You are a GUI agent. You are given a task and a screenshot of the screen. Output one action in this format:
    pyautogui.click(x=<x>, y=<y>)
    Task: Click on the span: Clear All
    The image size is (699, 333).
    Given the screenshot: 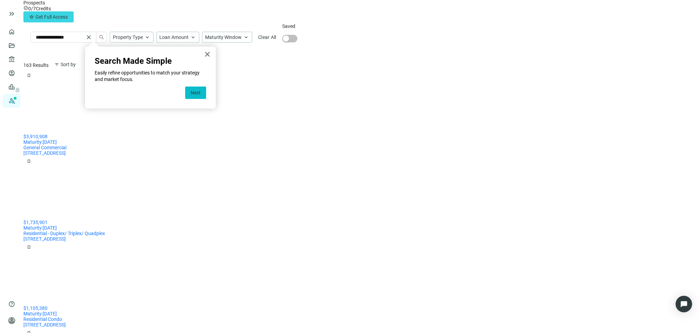 What is the action you would take?
    pyautogui.click(x=267, y=37)
    